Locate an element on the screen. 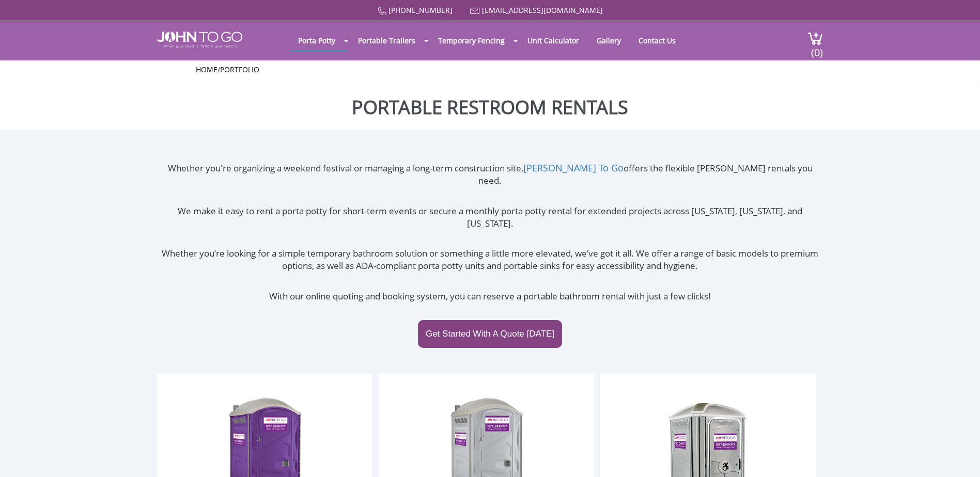  p: With our online quoting and booking system, you can reserve a portable bathroom rental with just ... is located at coordinates (490, 297).